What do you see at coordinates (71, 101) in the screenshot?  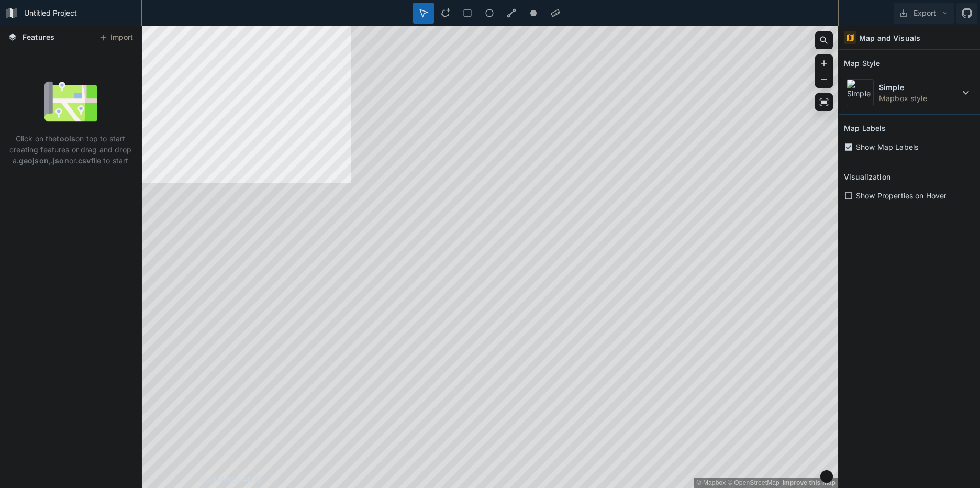 I see `img: empty` at bounding box center [71, 101].